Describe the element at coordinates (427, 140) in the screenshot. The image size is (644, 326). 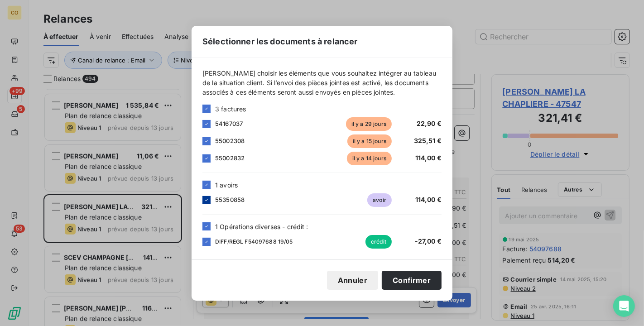
I see `span: 325,51 €` at that location.